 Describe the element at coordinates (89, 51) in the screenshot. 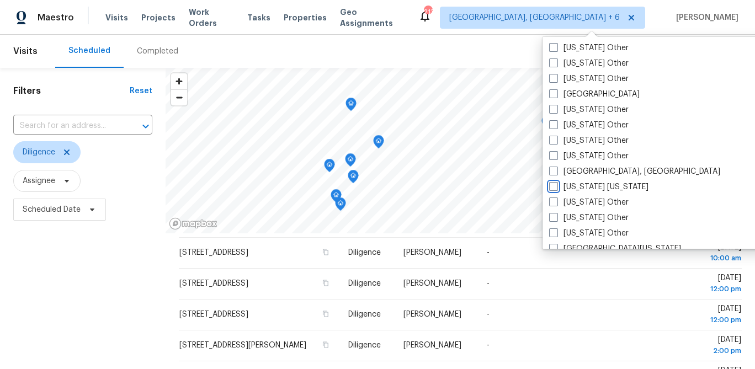

I see `div: Scheduled` at that location.